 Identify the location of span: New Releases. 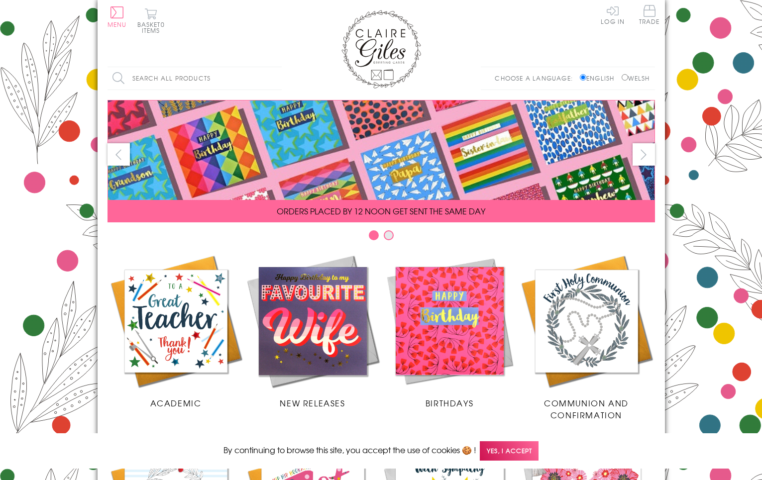
(312, 403).